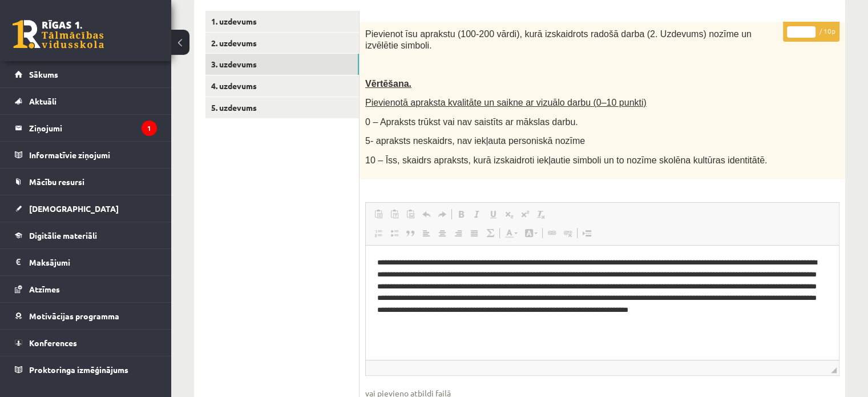 The image size is (868, 397). What do you see at coordinates (442, 214) in the screenshot?
I see `a: Atkārtot (vadīšanas taustiņš+Y)` at bounding box center [442, 214].